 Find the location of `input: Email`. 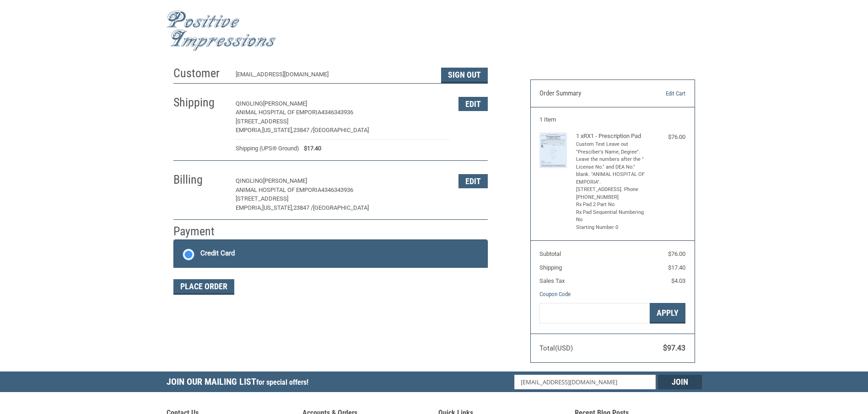

input: Email is located at coordinates (585, 382).